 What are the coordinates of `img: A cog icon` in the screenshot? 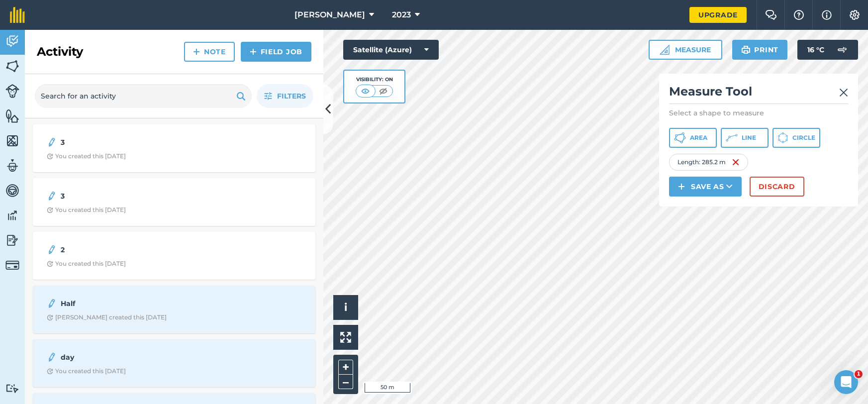 It's located at (854, 15).